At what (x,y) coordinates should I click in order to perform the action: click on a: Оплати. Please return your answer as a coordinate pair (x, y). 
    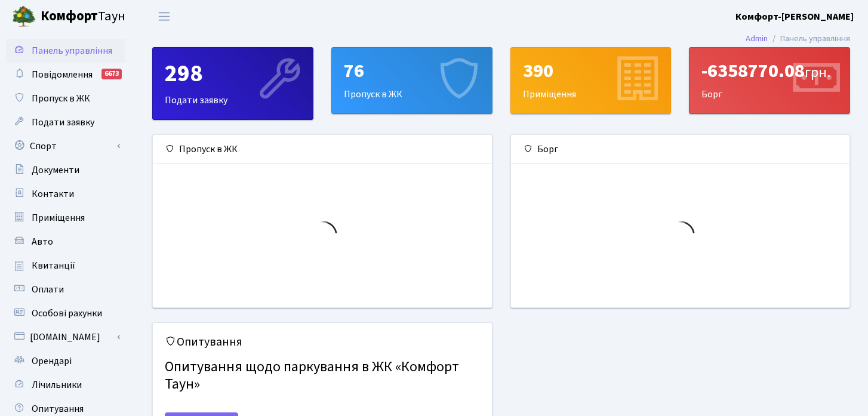
    Looking at the image, I should click on (66, 289).